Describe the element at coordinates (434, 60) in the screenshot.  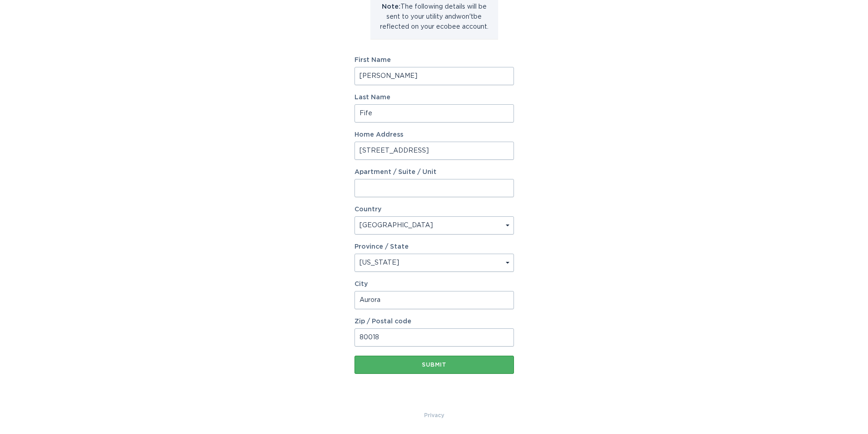
I see `label: First Name` at that location.